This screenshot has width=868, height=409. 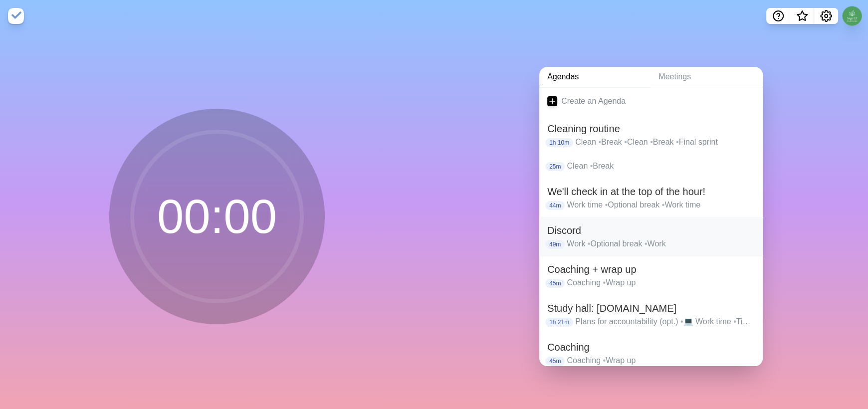 I want to click on p: 25m, so click(x=554, y=167).